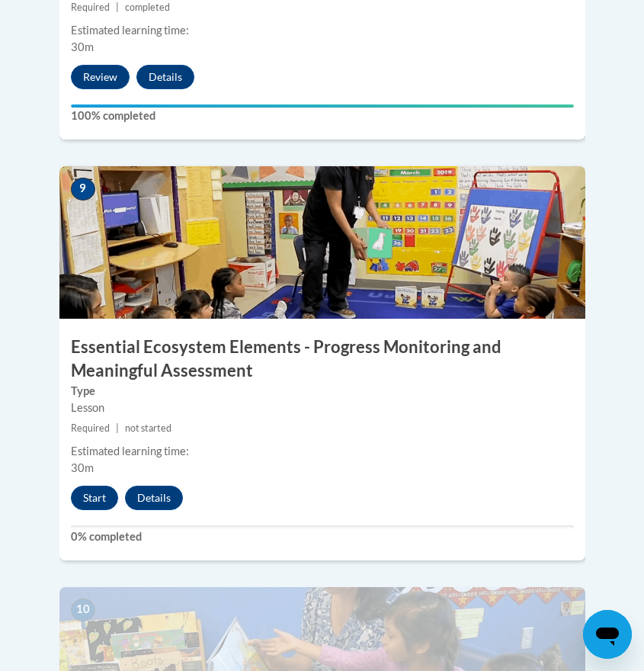 The width and height of the screenshot is (644, 671). What do you see at coordinates (322, 242) in the screenshot?
I see `img: Course Image` at bounding box center [322, 242].